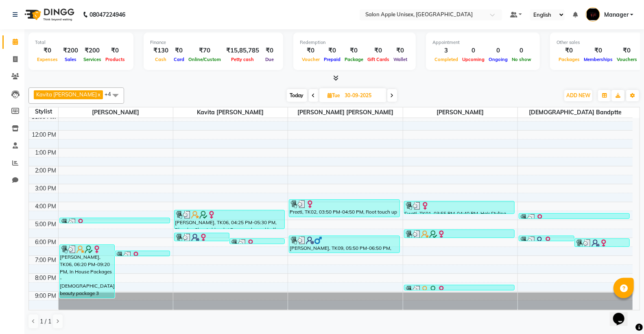 Image resolution: width=644 pixels, height=334 pixels. What do you see at coordinates (243, 59) in the screenshot?
I see `span: Petty cash` at bounding box center [243, 59].